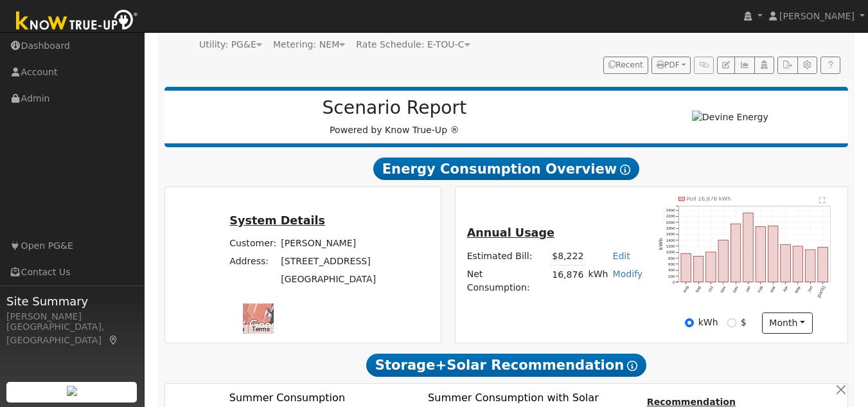 The width and height of the screenshot is (868, 407). I want to click on text: 400, so click(671, 269).